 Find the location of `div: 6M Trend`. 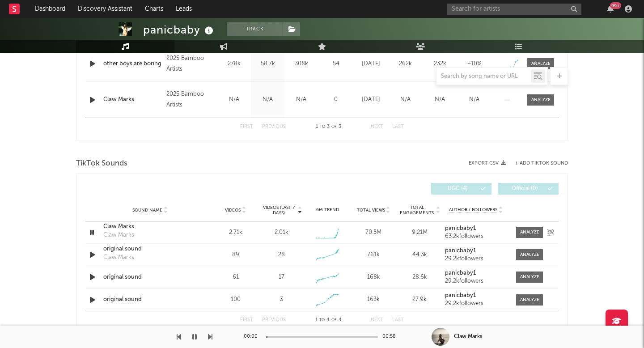

div: 6M Trend is located at coordinates (328, 210).